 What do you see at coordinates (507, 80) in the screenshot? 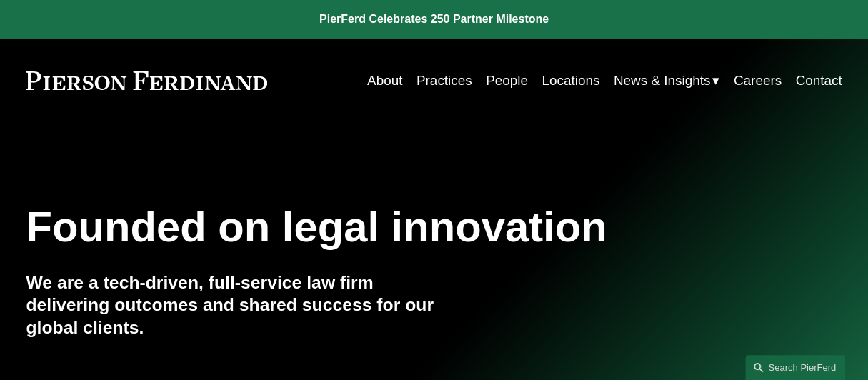
I see `a: People` at bounding box center [507, 80].